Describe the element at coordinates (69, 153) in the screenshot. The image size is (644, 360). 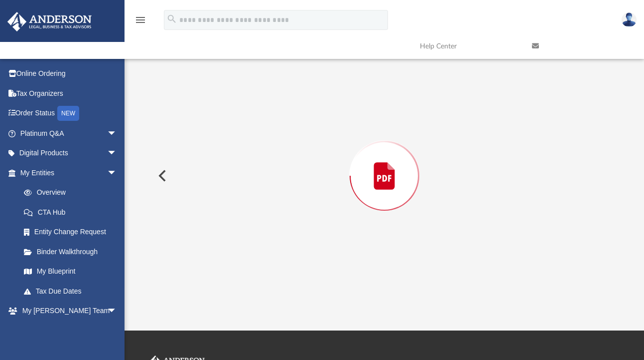
I see `a: Digital Productsarrow_drop_down` at that location.